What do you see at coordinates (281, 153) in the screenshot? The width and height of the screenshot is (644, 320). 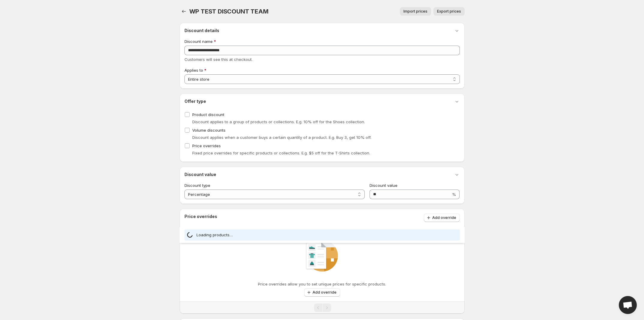 I see `span: Fixed price overrides for specific products or collections. E.g. $5 off for the T-Shirts collection.` at bounding box center [281, 153].